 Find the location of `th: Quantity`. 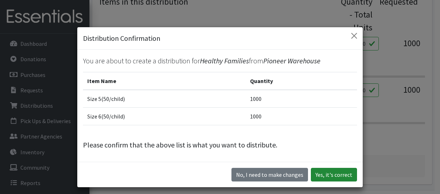

th: Quantity is located at coordinates (301, 81).